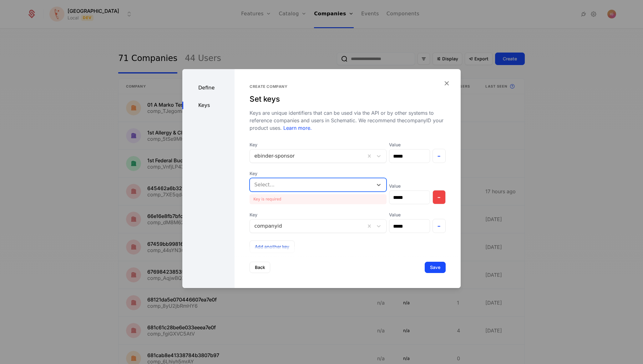 The height and width of the screenshot is (364, 643). I want to click on div: Key is required, so click(318, 199).